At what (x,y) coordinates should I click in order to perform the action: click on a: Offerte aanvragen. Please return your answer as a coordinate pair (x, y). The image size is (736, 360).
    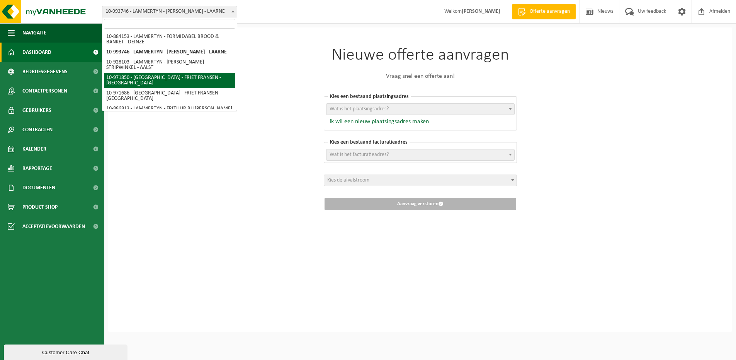
    Looking at the image, I should click on (544, 12).